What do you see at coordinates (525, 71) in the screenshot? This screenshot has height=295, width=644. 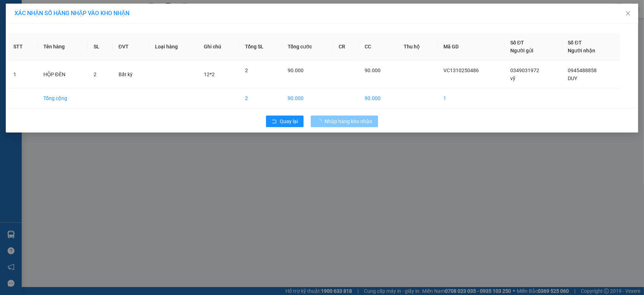 I see `span: 0349031972` at bounding box center [525, 71].